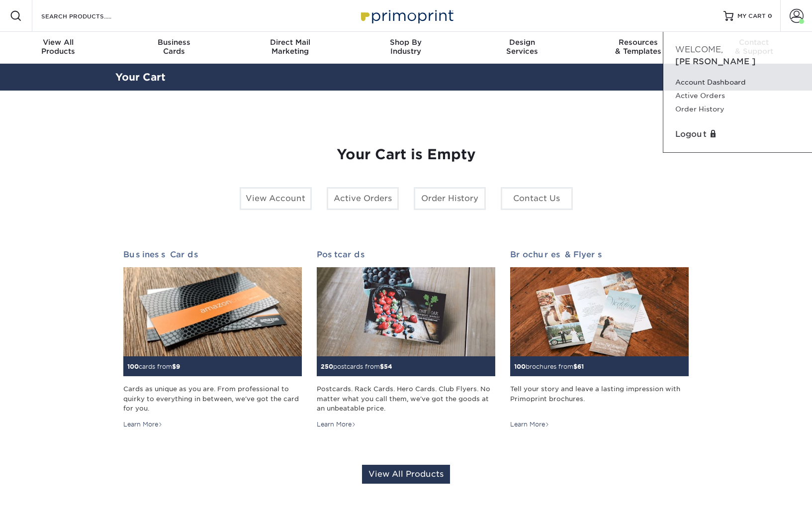  What do you see at coordinates (406, 46) in the screenshot?
I see `div: Industry` at bounding box center [406, 46].